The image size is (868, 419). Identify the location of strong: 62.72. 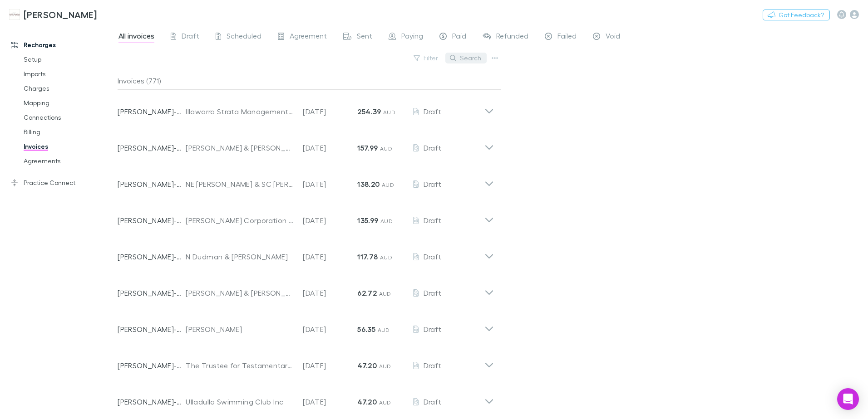
(367, 293).